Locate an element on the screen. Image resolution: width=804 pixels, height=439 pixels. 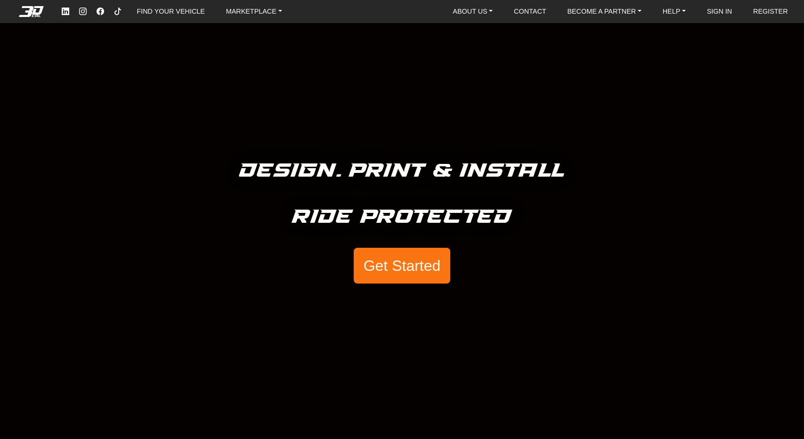
a: ABOUT US is located at coordinates (473, 11).